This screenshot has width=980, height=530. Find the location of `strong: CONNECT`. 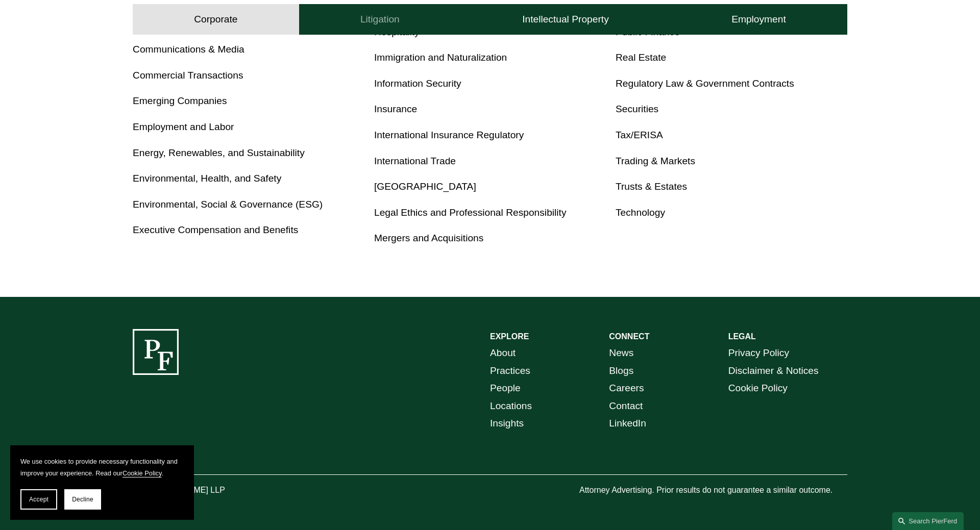

strong: CONNECT is located at coordinates (629, 337).